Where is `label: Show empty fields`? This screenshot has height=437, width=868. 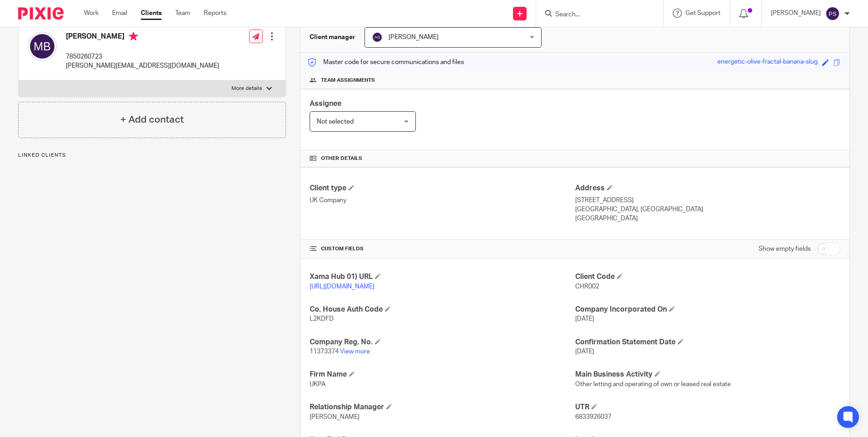 label: Show empty fields is located at coordinates (785, 249).